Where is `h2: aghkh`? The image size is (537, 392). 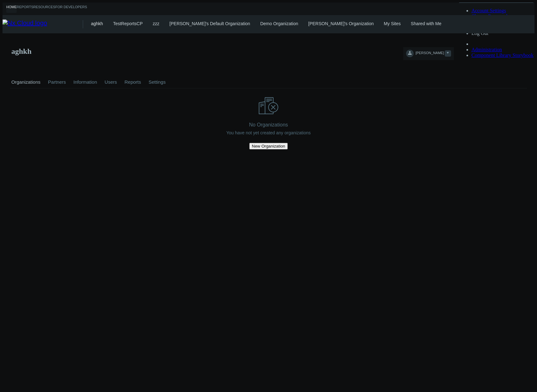
h2: aghkh is located at coordinates (21, 51).